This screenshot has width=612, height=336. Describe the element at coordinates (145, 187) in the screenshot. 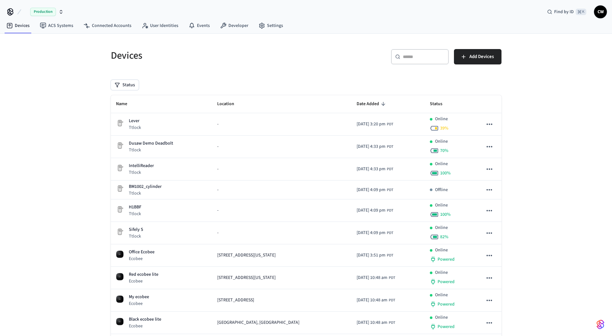

I see `p: BM1002_cylinder` at that location.